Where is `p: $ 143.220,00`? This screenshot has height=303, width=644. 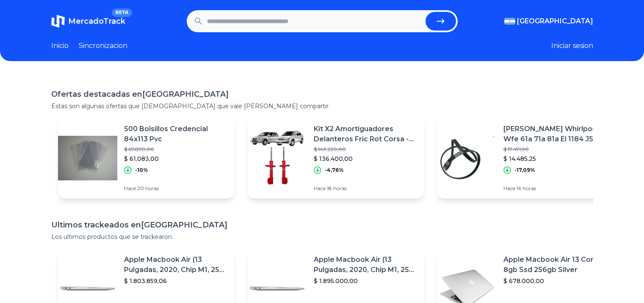 p: $ 143.220,00 is located at coordinates (365, 149).